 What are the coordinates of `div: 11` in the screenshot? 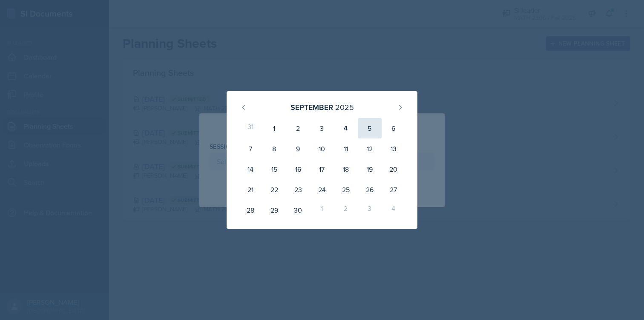 It's located at (346, 149).